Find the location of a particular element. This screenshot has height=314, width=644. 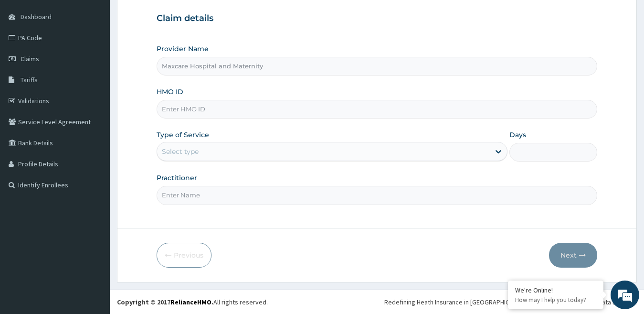

textarea: Type your message and hit 'Enter' is located at coordinates (93, 228).